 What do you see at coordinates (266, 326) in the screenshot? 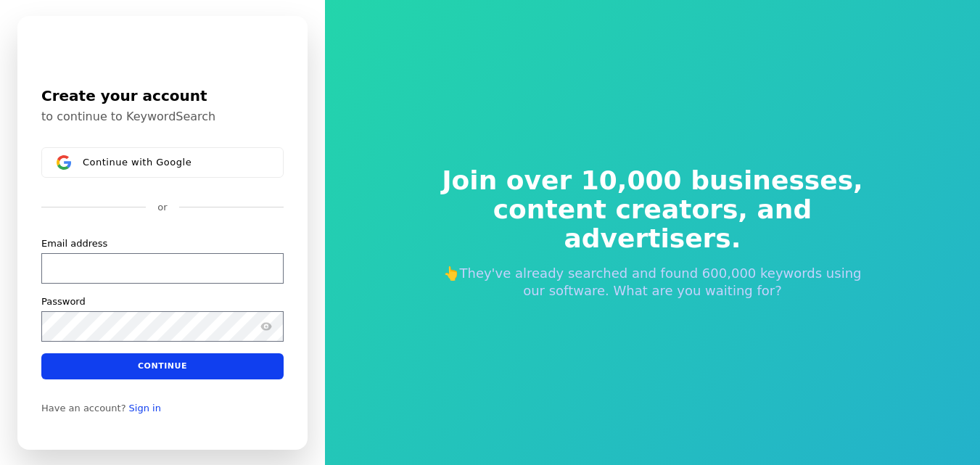
I see `button: Show password` at bounding box center [266, 326].